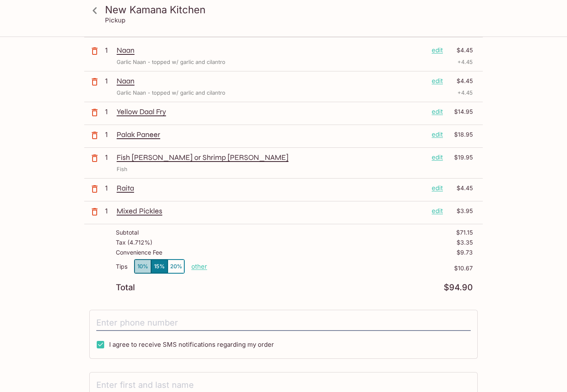 The height and width of the screenshot is (392, 567). What do you see at coordinates (271, 188) in the screenshot?
I see `p: Raita` at bounding box center [271, 188].